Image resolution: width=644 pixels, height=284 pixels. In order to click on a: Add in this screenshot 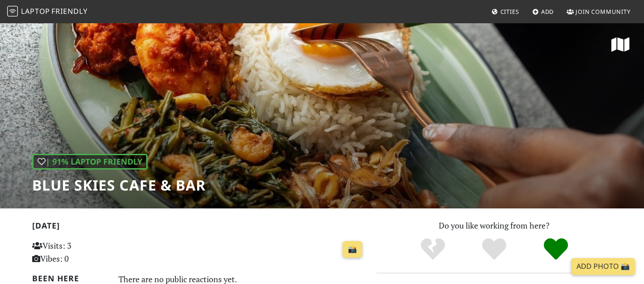, I will do `click(543, 12)`.